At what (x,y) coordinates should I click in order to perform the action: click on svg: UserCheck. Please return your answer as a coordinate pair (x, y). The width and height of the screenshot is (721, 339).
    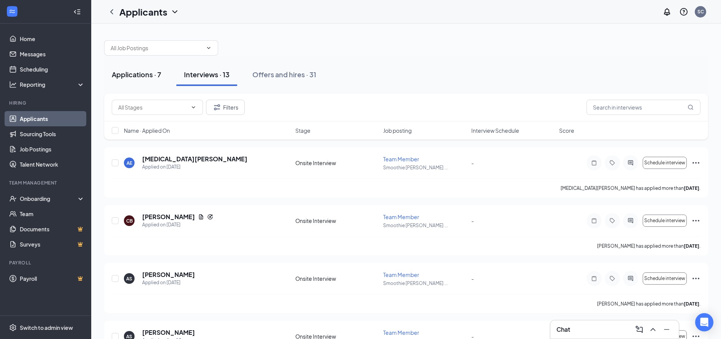
    Looking at the image, I should click on (13, 198).